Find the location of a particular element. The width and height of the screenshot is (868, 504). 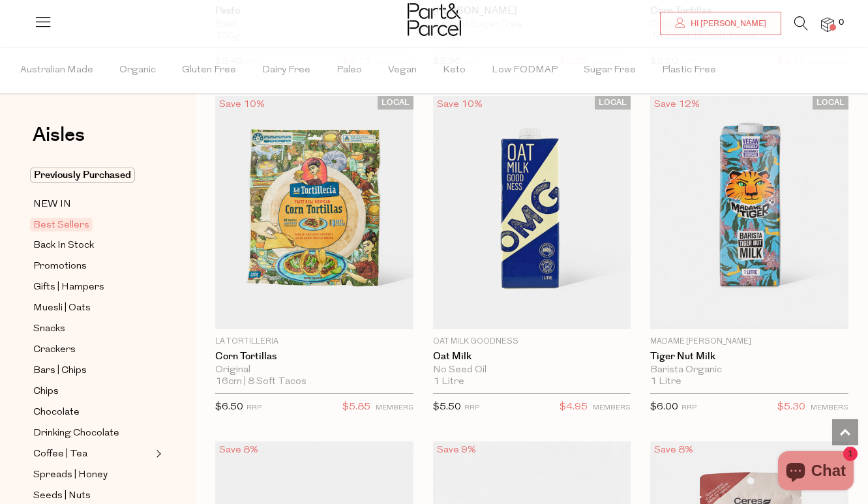

a: Seeds | Nuts is located at coordinates (93, 495).